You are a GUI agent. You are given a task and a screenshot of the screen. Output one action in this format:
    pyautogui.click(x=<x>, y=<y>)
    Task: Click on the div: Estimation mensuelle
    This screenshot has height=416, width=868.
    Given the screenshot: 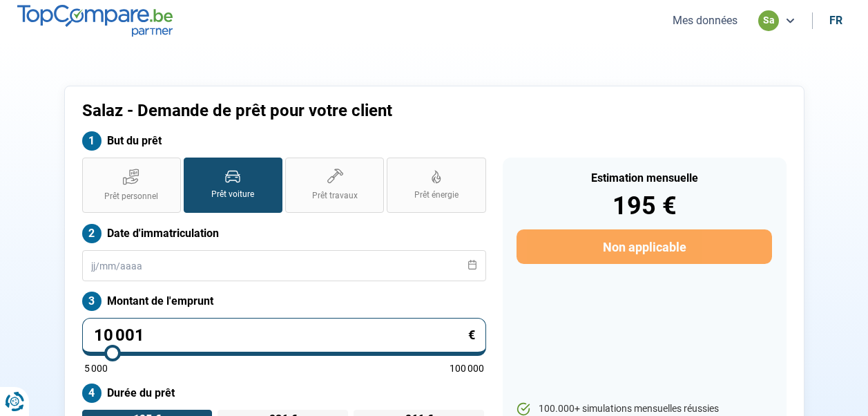 What is the action you would take?
    pyautogui.click(x=644, y=178)
    